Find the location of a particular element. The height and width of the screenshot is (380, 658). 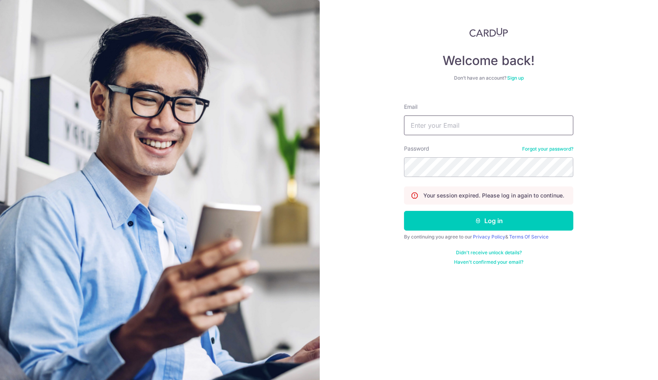

a: Privacy Policy is located at coordinates (489, 236).